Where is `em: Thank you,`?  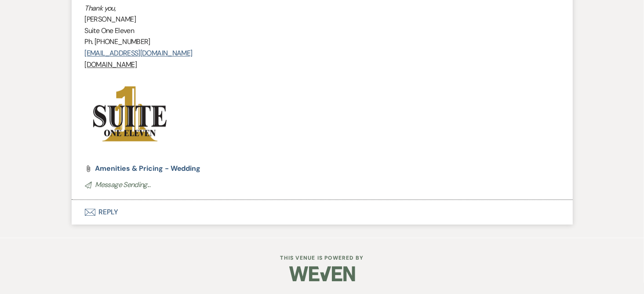 em: Thank you, is located at coordinates (101, 8).